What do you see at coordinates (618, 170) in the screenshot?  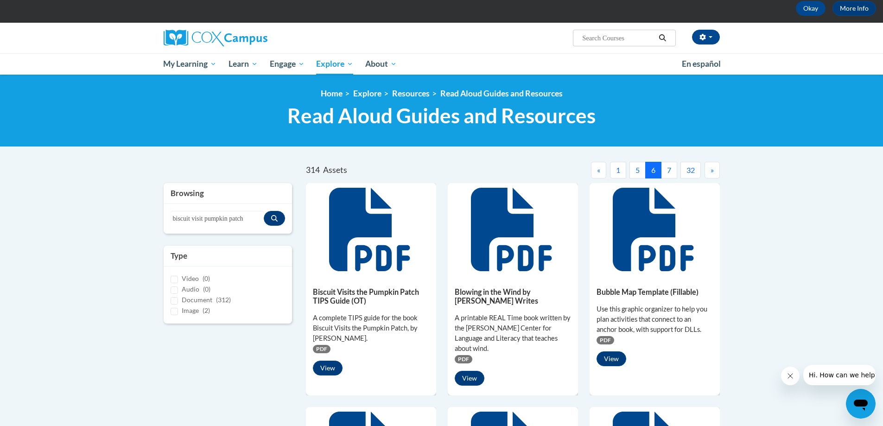 I see `button: 1` at bounding box center [618, 170].